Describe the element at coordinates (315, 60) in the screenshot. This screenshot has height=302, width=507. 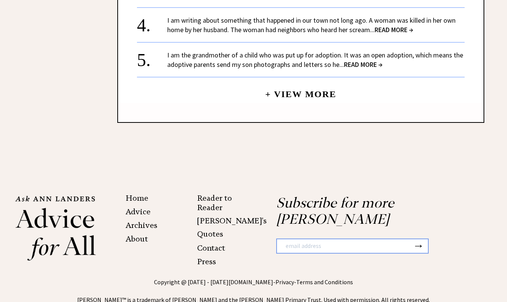
I see `a: I am the grandmother of a child who was put up for adoption. It was an open adoption, which means...` at that location.